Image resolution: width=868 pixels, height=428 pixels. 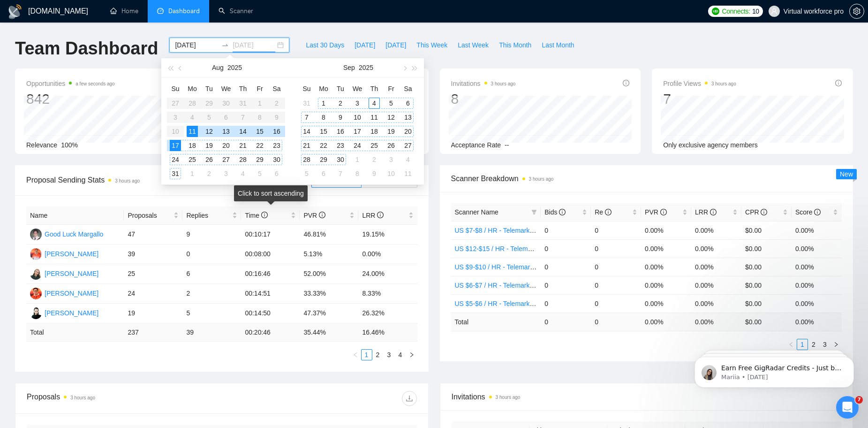 I want to click on td: 2025-09-02, so click(x=340, y=103).